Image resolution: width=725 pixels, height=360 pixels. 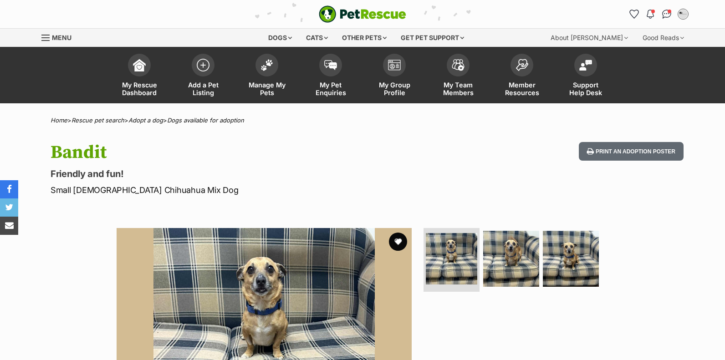 I want to click on img: group-profile-icon-3fa3cf56718a62981997c0bc7e787c4b2cf8bcc04b72c1350f741eb67cf2f40e.svg, so click(x=394, y=65).